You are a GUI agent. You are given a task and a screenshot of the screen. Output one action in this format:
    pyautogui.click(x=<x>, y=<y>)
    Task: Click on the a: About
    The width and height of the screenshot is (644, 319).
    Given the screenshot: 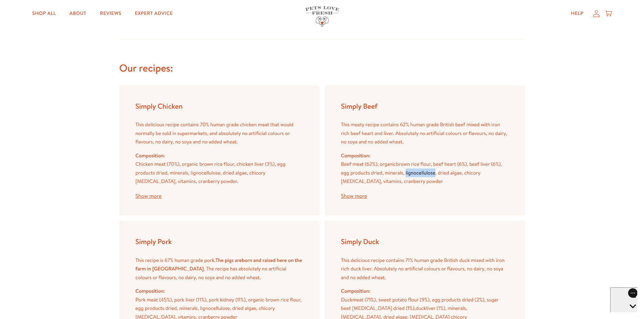 What is the action you would take?
    pyautogui.click(x=78, y=14)
    